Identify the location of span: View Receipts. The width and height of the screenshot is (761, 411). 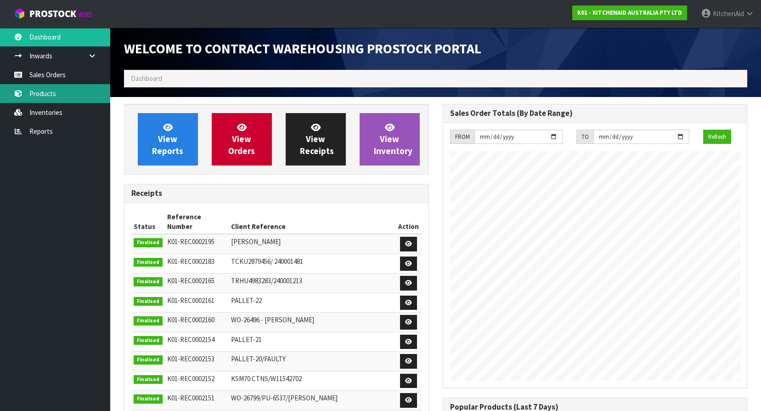
(317, 139).